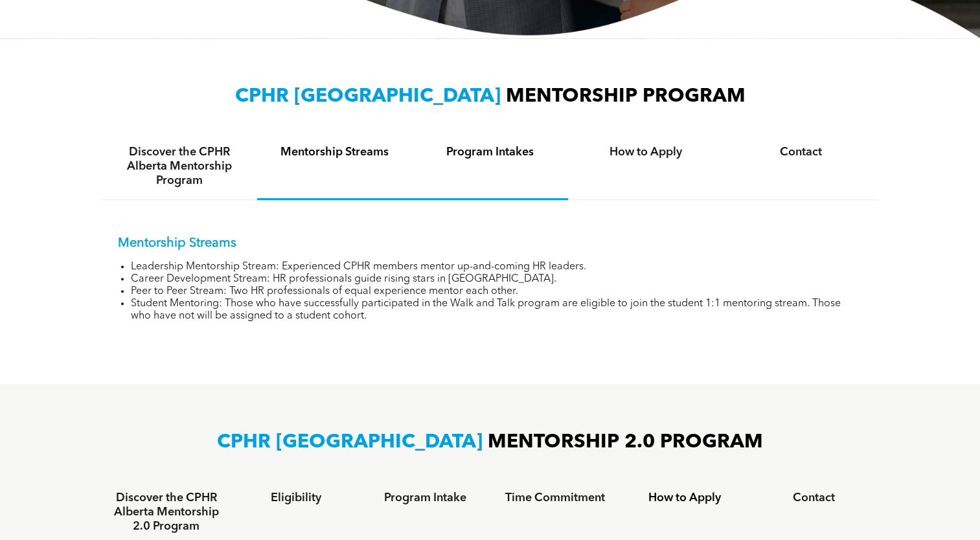  What do you see at coordinates (497, 310) in the screenshot?
I see `li: Student Mentoring: Those who have successfully participated in the Walk and Talk program are elig...` at bounding box center [497, 310].